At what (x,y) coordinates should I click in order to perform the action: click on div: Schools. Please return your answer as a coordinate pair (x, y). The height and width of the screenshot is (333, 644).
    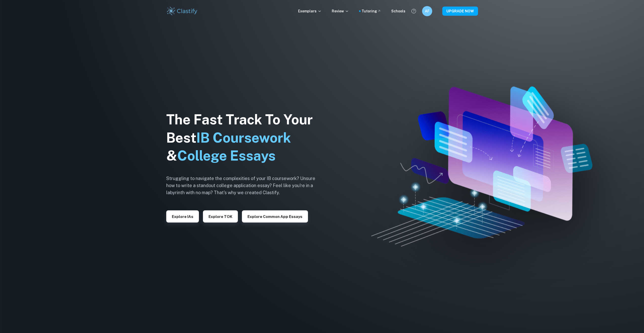
    Looking at the image, I should click on (398, 11).